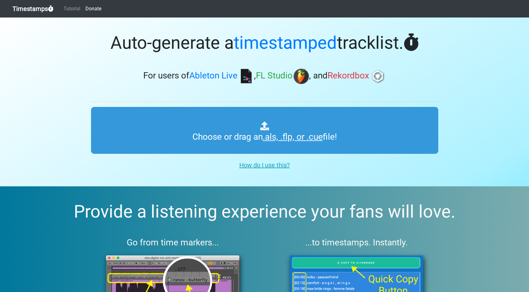 The image size is (529, 292). Describe the element at coordinates (356, 243) in the screenshot. I see `h3: ...to timestamps. Instantly.` at that location.